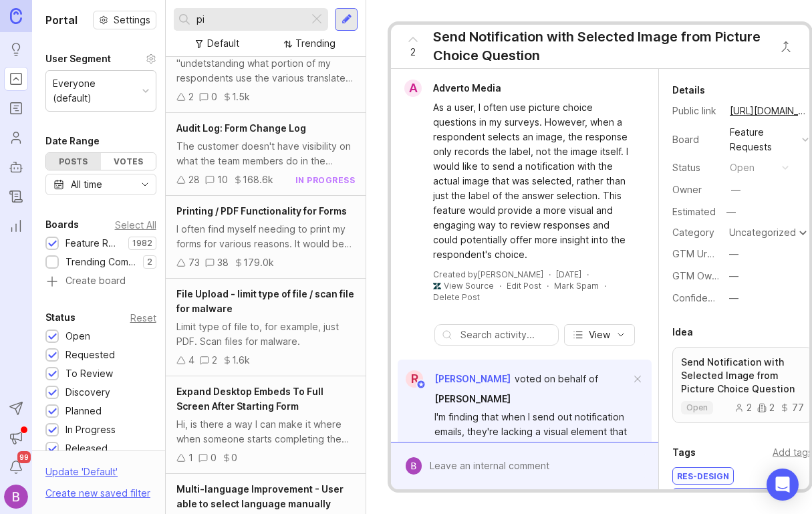 This screenshot has height=514, width=812. Describe the element at coordinates (124, 20) in the screenshot. I see `a: Settings` at that location.